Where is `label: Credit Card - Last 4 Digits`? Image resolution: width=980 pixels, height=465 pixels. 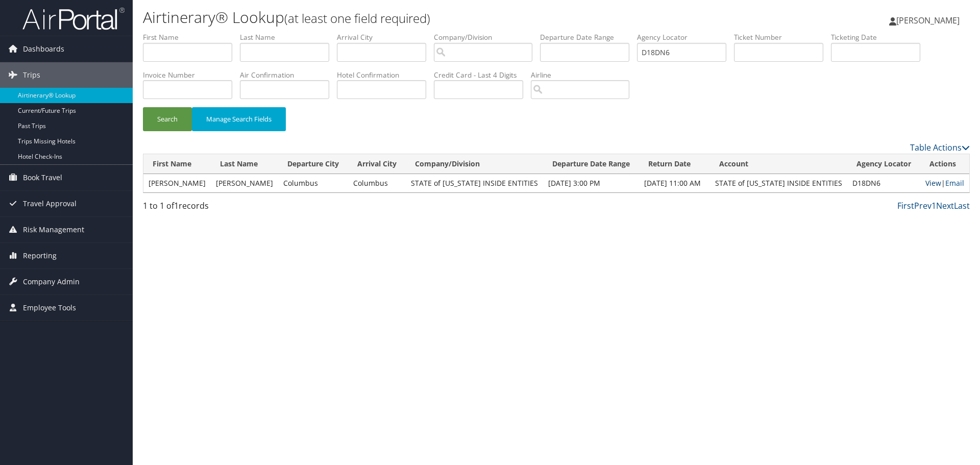
label: Credit Card - Last 4 Digits is located at coordinates (483, 75).